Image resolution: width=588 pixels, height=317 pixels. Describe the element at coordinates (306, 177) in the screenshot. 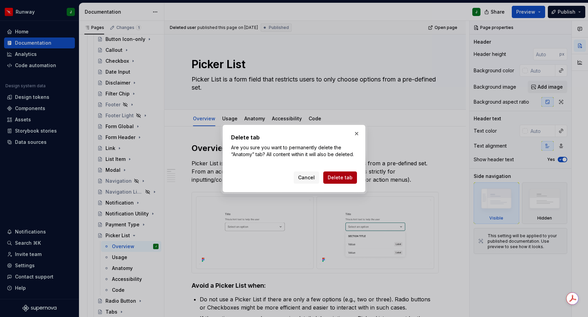

I see `button: Cancel` at that location.